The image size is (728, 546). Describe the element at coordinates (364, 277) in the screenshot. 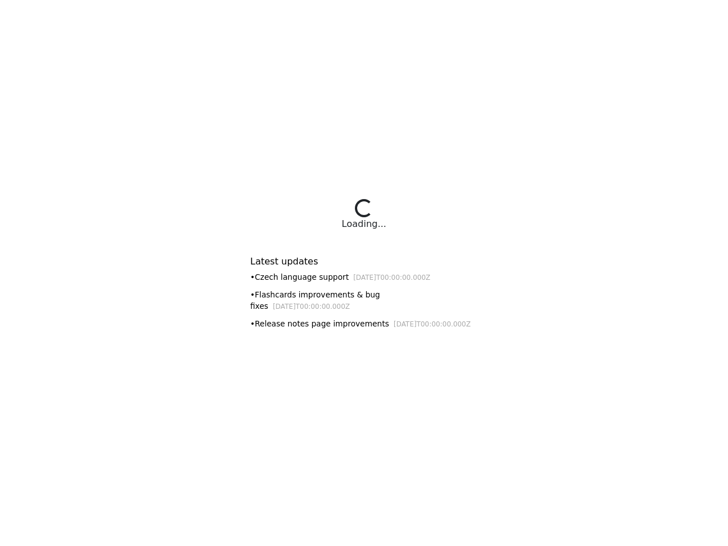

I see `div: • Czech language support` at that location.